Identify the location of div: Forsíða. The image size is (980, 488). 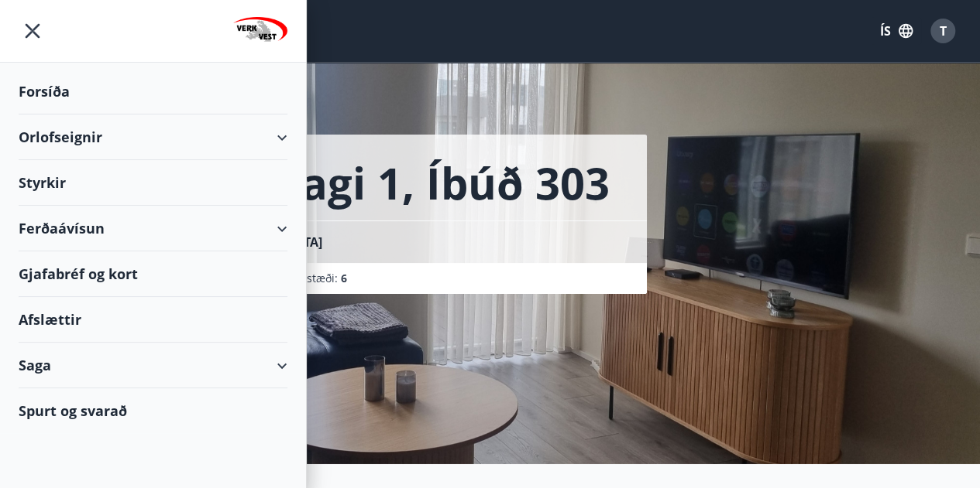
(153, 92).